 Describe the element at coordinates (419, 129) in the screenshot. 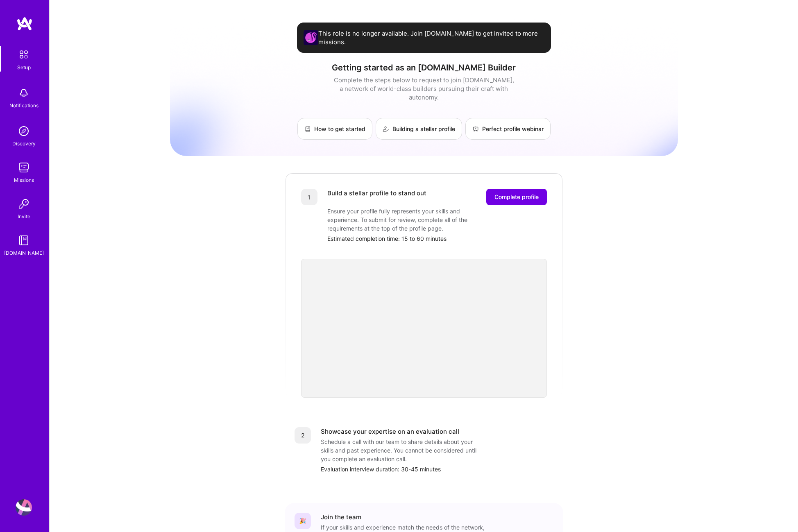

I see `a: Building a stellar profile` at that location.